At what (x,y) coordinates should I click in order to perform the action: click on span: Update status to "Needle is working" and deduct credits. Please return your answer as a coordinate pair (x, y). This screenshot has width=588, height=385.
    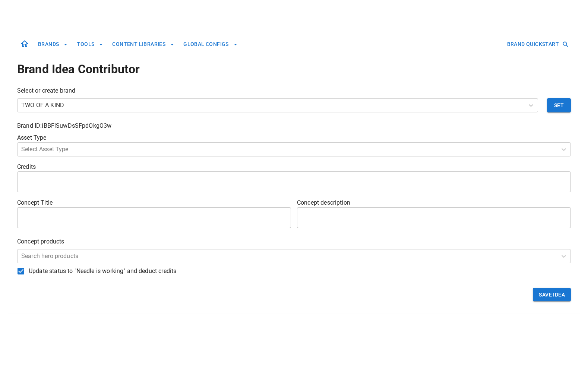
    Looking at the image, I should click on (103, 271).